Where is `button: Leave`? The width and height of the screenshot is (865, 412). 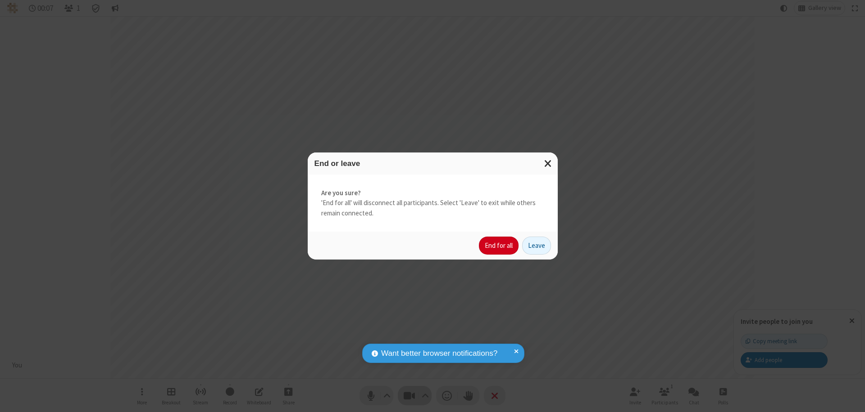 button: Leave is located at coordinates (536, 246).